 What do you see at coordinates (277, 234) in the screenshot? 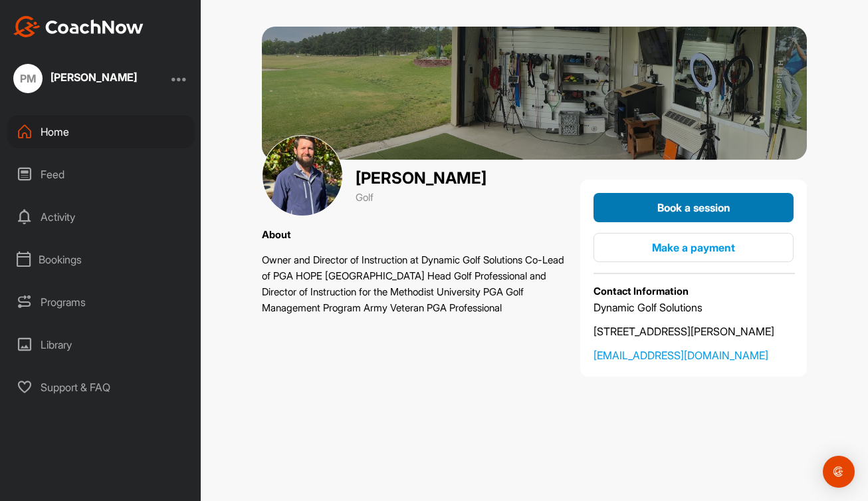
I see `label: About` at bounding box center [277, 234].